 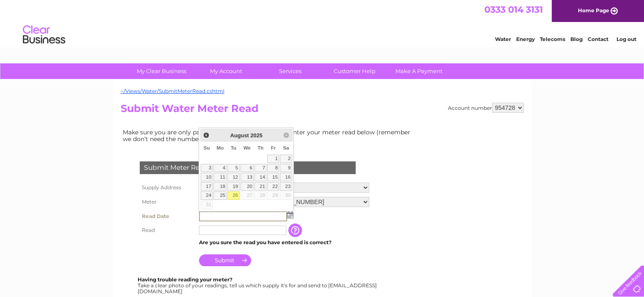 I want to click on a: 0333 014 3131, so click(x=513, y=9).